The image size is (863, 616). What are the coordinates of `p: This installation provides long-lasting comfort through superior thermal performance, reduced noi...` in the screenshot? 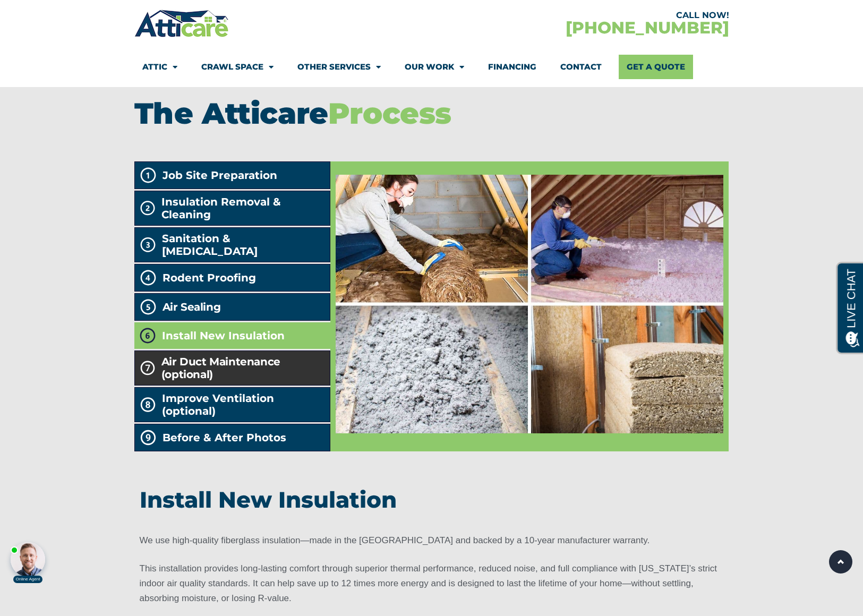 It's located at (432, 584).